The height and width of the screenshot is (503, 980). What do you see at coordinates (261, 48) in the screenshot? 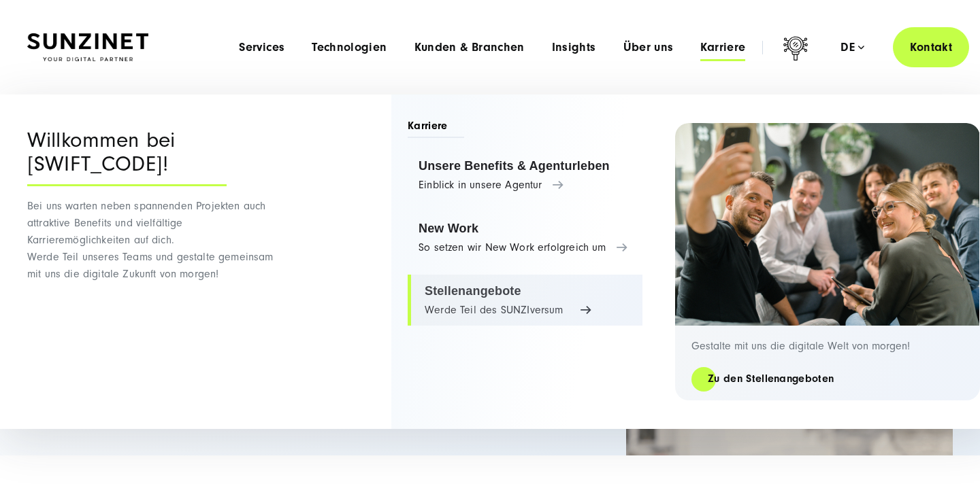
I see `span: Services` at bounding box center [261, 48].